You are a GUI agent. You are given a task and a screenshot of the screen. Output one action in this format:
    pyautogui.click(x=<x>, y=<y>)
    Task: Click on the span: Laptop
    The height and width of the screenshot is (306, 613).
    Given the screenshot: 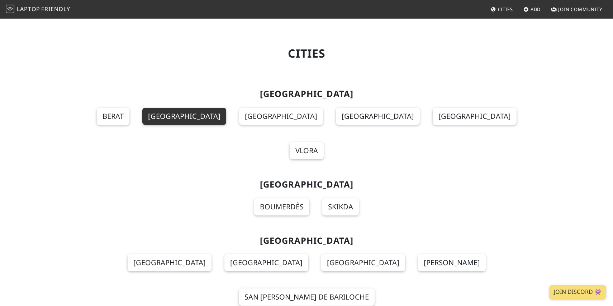 What is the action you would take?
    pyautogui.click(x=28, y=9)
    